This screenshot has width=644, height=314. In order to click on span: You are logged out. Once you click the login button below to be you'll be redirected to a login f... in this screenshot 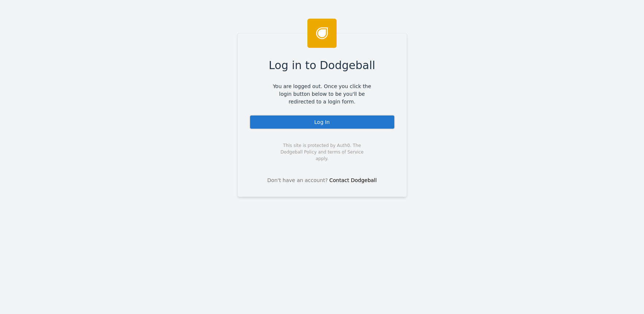, I will do `click(322, 94)`.